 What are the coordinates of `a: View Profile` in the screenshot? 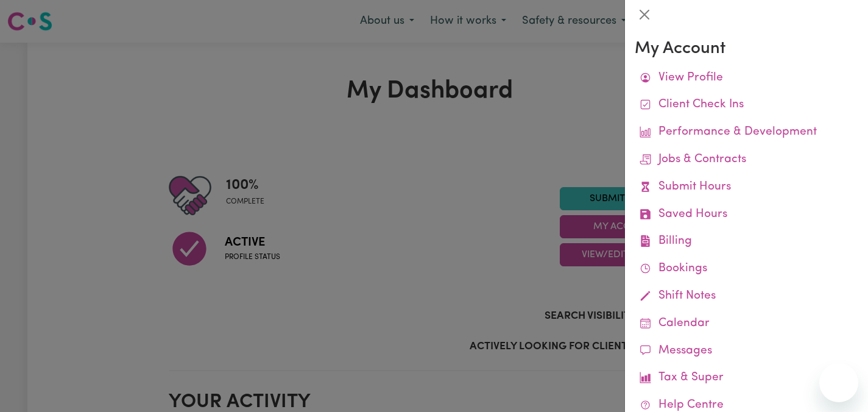 It's located at (746, 78).